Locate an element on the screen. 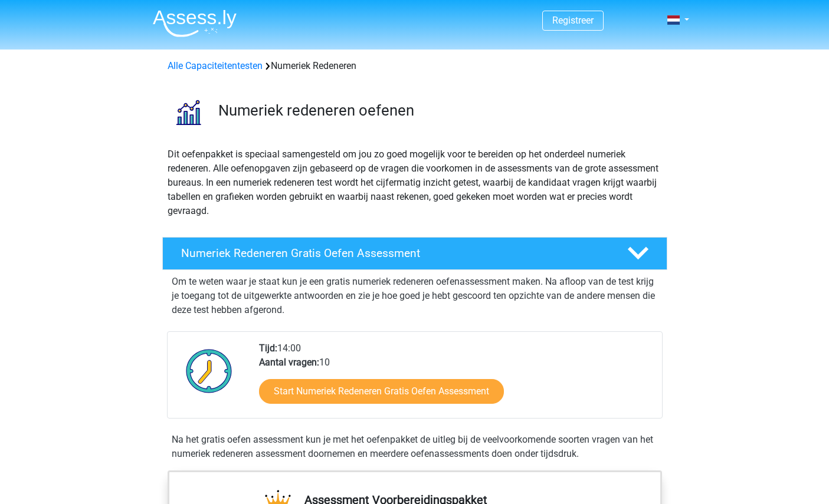 This screenshot has width=829, height=504. img: Klok is located at coordinates (209, 371).